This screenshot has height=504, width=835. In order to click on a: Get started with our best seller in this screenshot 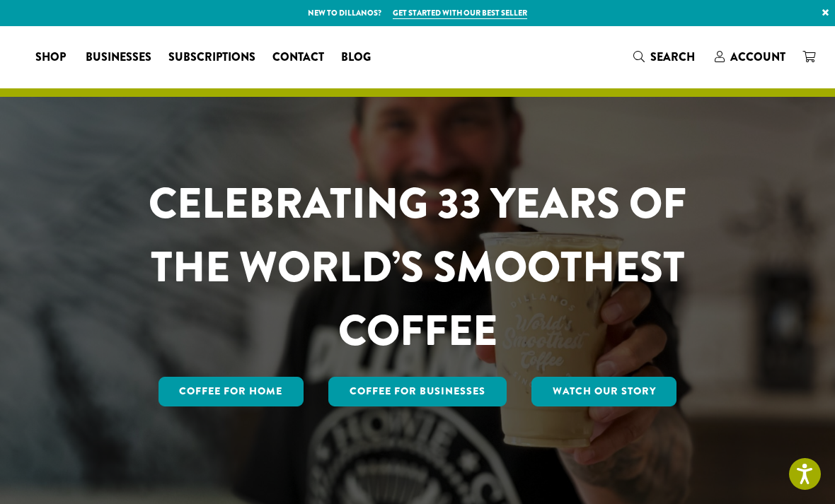, I will do `click(460, 13)`.